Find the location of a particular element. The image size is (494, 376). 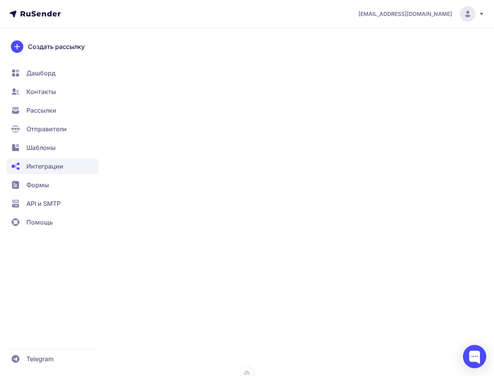

span: Telegram is located at coordinates (40, 359).